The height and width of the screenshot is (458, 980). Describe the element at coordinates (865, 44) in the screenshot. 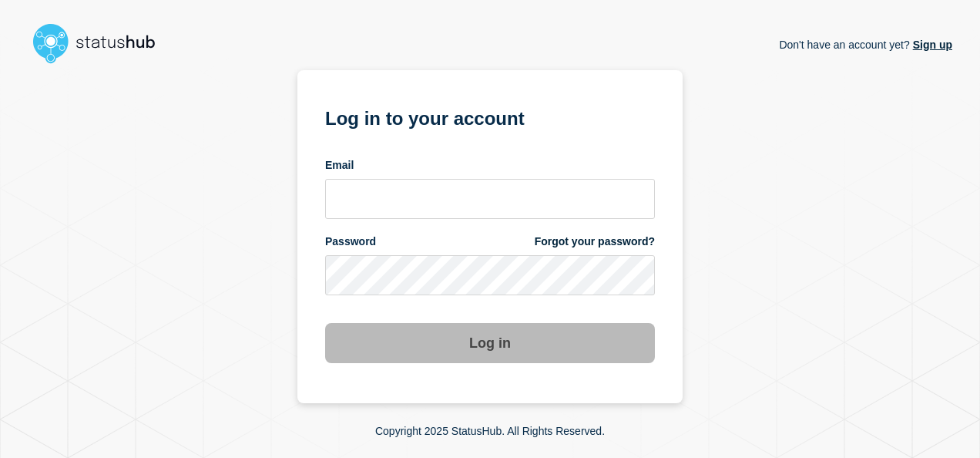

I see `p: Don't have an account yet?` at that location.